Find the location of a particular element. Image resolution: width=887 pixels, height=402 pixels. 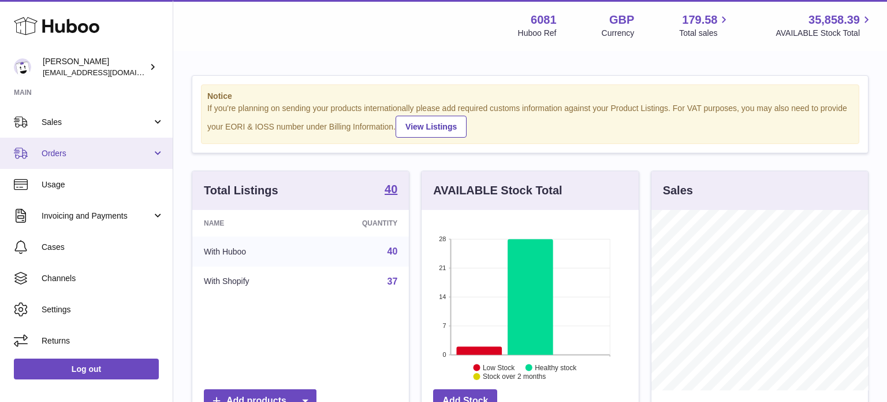

h3: AVAILABLE Stock Total is located at coordinates (497, 190).